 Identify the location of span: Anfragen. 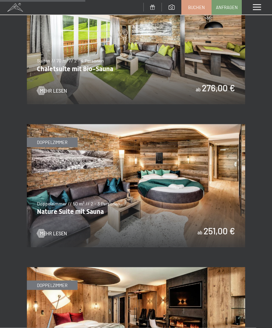
(227, 7).